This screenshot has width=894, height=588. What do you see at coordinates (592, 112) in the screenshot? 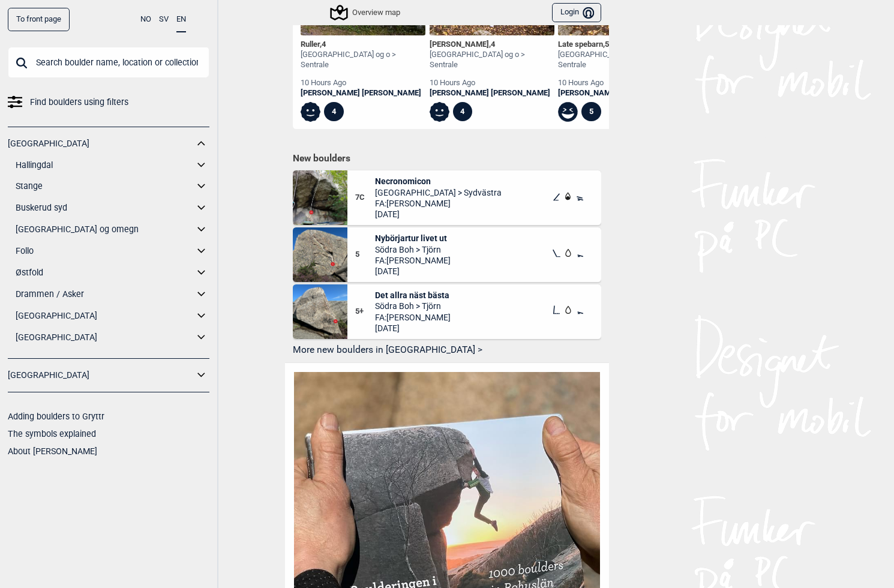
I see `div: 5` at bounding box center [592, 112].